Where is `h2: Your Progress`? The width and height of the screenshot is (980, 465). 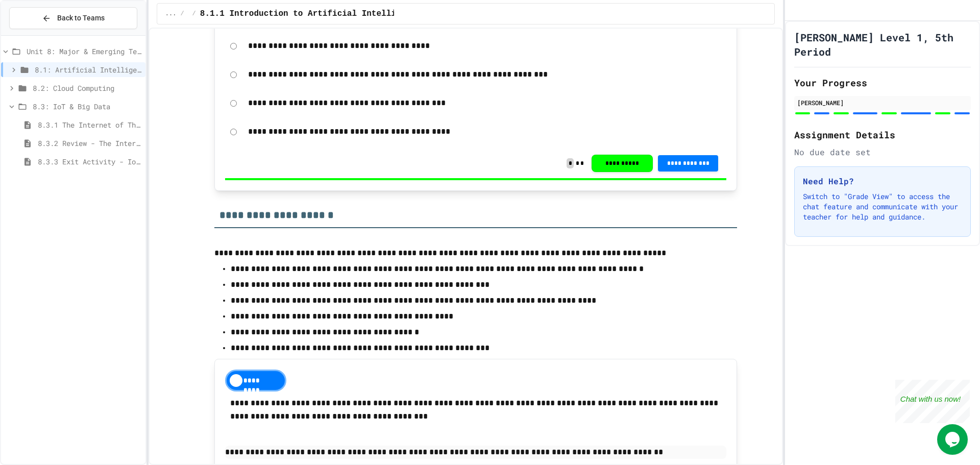 h2: Your Progress is located at coordinates (882, 83).